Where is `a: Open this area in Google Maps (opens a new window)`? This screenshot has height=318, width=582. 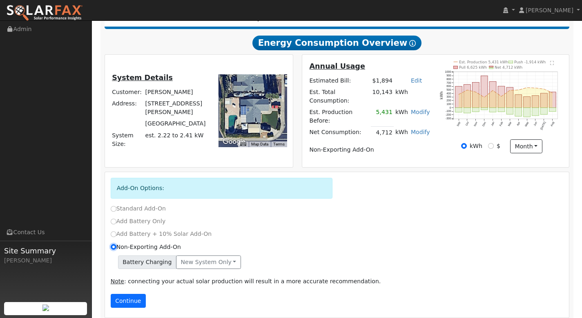 a: Open this area in Google Maps (opens a new window) is located at coordinates (234, 142).